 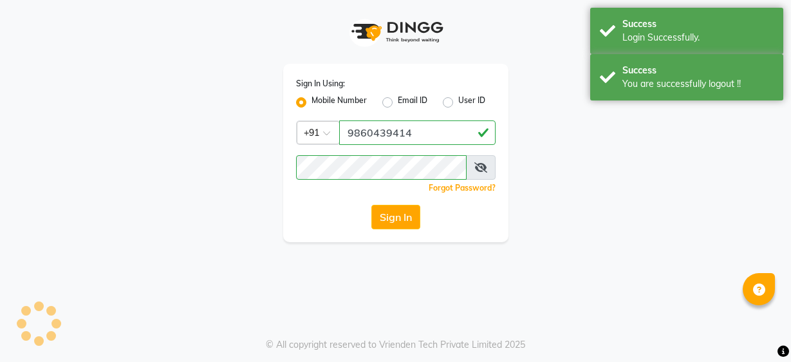 What do you see at coordinates (462, 187) in the screenshot?
I see `a: Forgot Password?` at bounding box center [462, 187].